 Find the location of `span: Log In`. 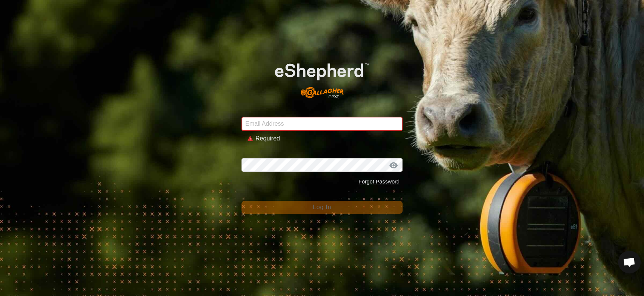

span: Log In is located at coordinates (322, 207).